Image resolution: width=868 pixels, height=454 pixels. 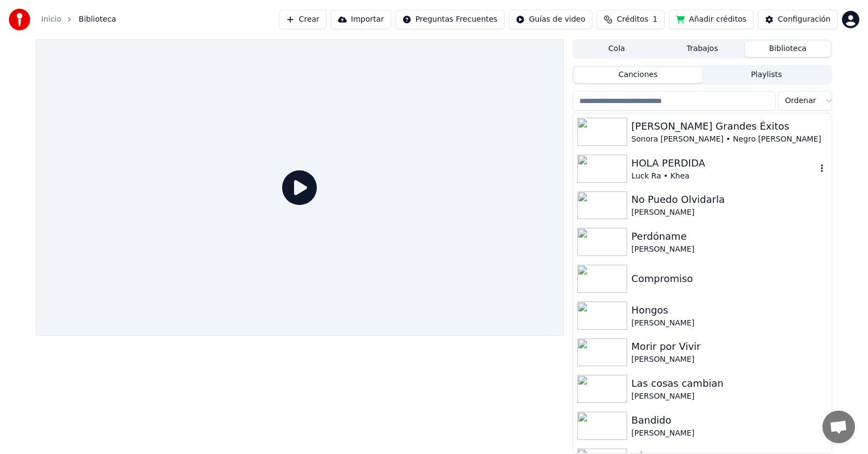 What do you see at coordinates (729, 236) in the screenshot?
I see `div: Perdóname` at bounding box center [729, 236].